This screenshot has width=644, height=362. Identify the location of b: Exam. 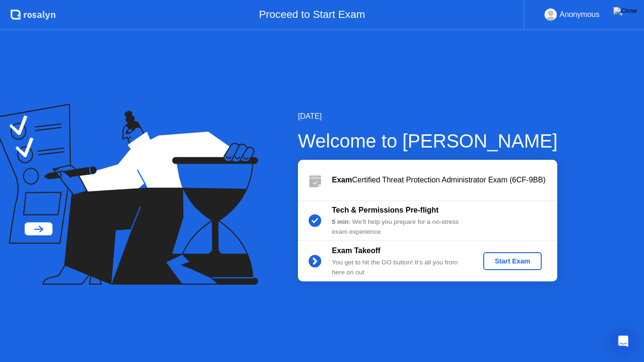
(342, 180).